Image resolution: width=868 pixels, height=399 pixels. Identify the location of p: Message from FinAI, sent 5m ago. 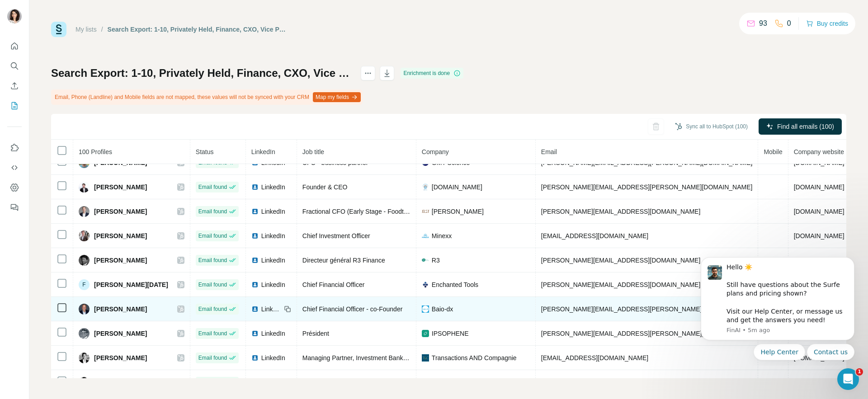
(100, 81).